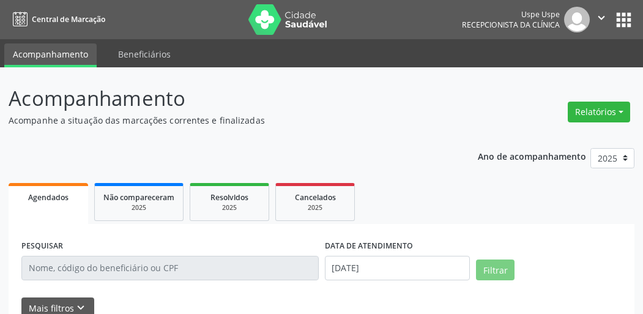  What do you see at coordinates (50, 55) in the screenshot?
I see `a: Acompanhamento` at bounding box center [50, 55].